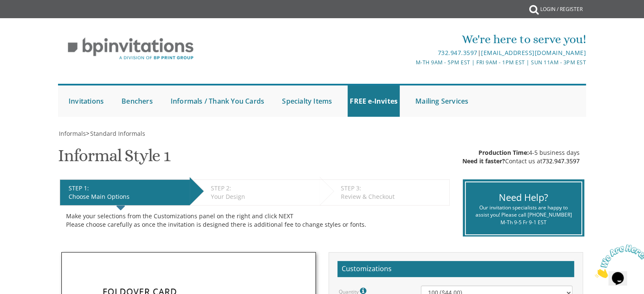 This screenshot has width=644, height=294. Describe the element at coordinates (114, 158) in the screenshot. I see `h1: Informal Style 1` at that location.